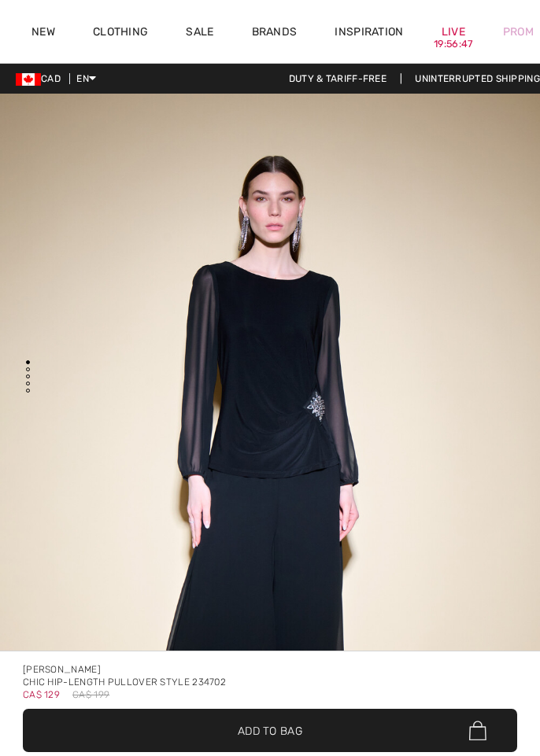 The height and width of the screenshot is (756, 540). What do you see at coordinates (91, 694) in the screenshot?
I see `span: CA$ 199` at bounding box center [91, 694].